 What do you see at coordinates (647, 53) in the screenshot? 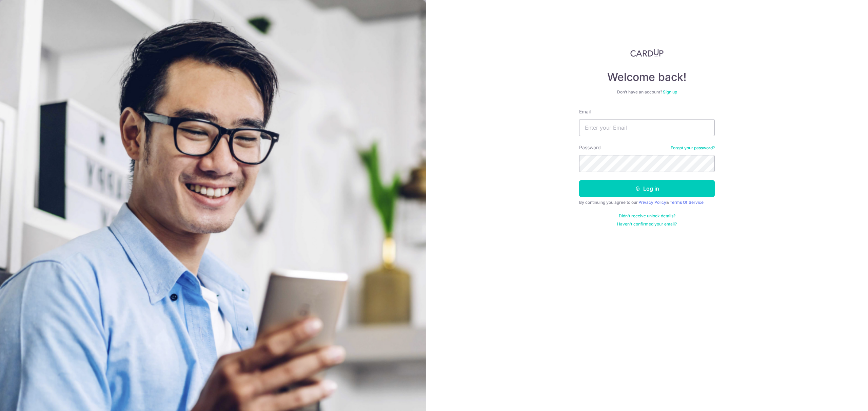
I see `img: CardUp Logo` at bounding box center [647, 53].